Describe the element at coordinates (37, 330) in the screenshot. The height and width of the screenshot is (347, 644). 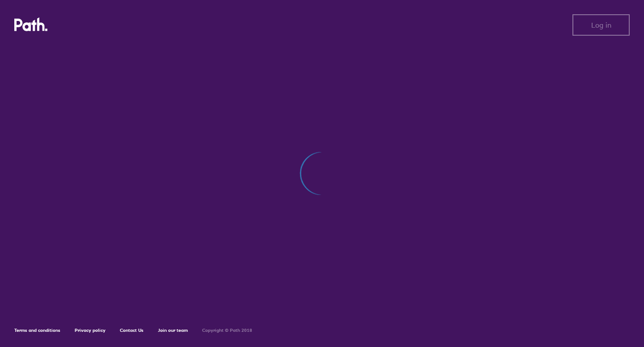
I see `a: Terms and conditions` at that location.